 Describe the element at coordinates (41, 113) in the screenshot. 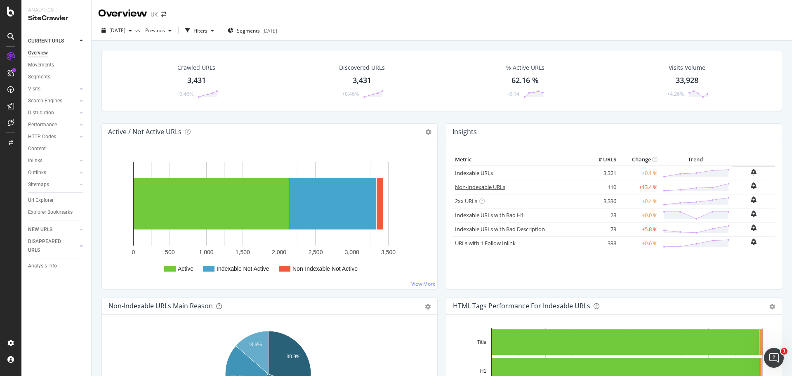

I see `div: Distribution` at that location.